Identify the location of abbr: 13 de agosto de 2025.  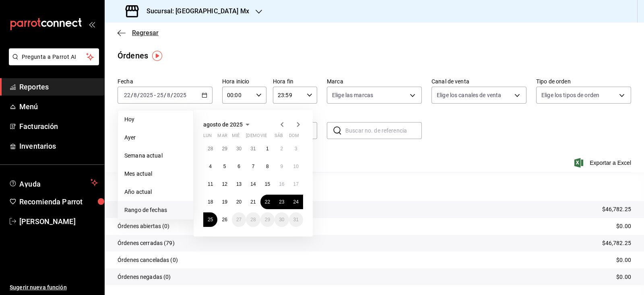
(239, 184).